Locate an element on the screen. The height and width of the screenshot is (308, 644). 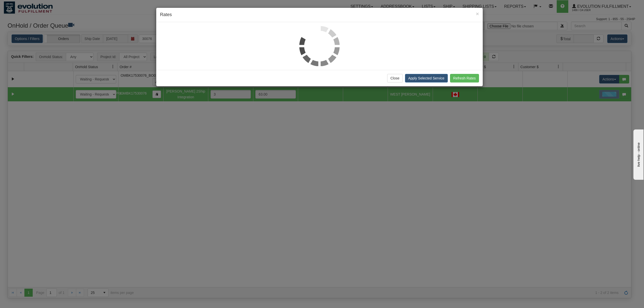
button: Apply Selected Service is located at coordinates (426, 78).